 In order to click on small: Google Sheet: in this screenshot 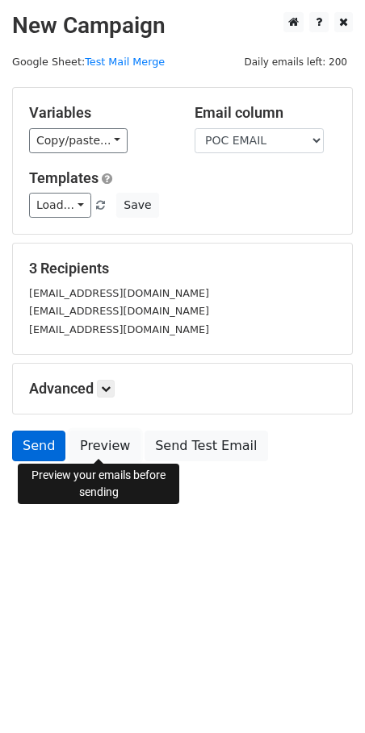, I will do `click(88, 61)`.